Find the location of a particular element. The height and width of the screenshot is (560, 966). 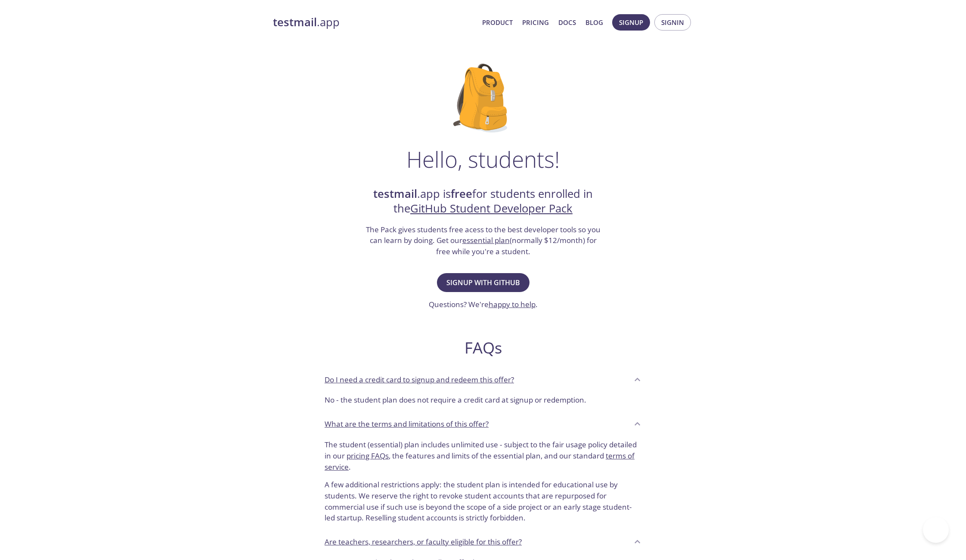

a: terms of service is located at coordinates (480, 462).